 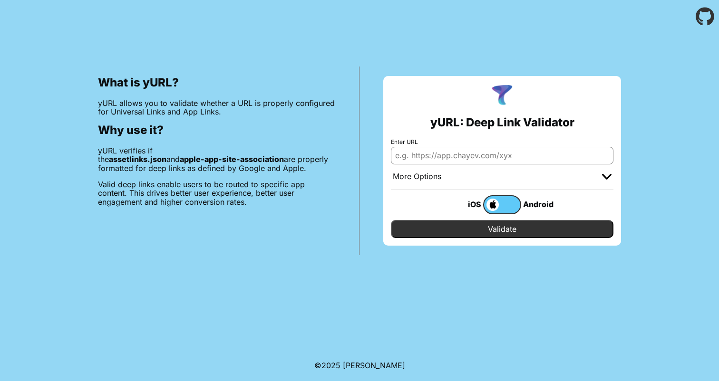 I want to click on img: yURL Logo, so click(x=502, y=96).